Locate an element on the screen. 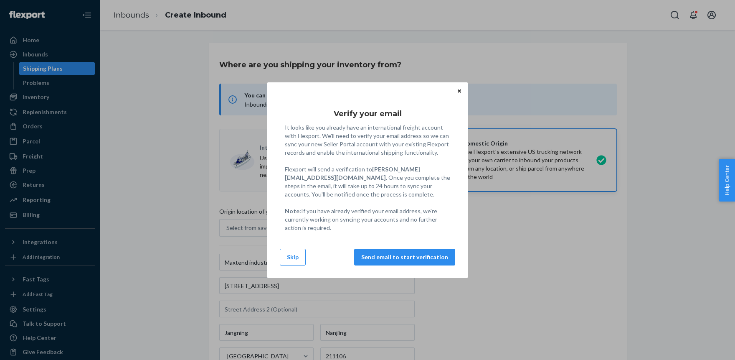 This screenshot has height=360, width=735. button: Skip is located at coordinates (293, 257).